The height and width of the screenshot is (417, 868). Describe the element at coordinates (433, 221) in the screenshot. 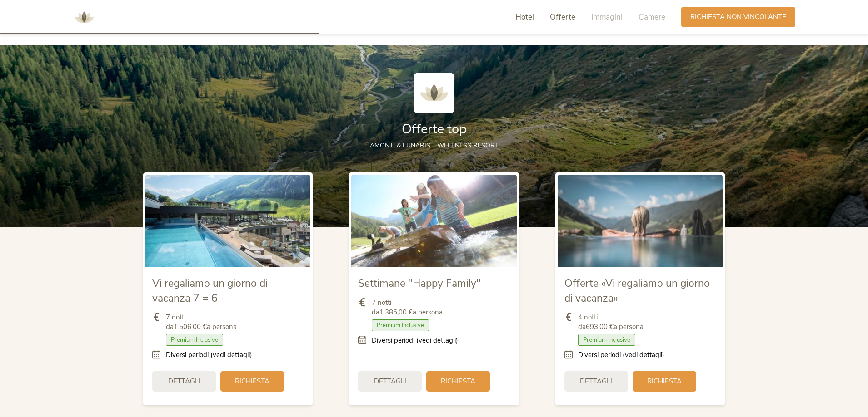

I see `img: Settimane "Happy Family"` at that location.